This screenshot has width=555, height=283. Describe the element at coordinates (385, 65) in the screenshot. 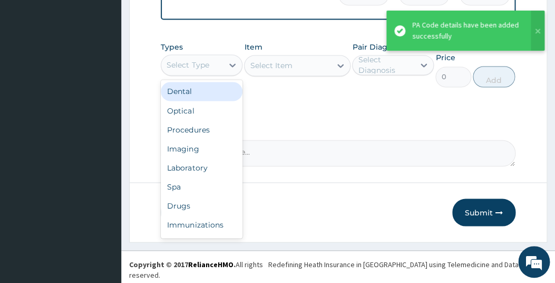

I see `div: Select Diagnosis` at that location.